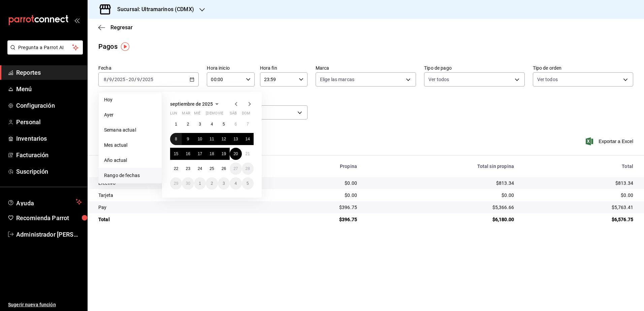  What do you see at coordinates (49, 122) in the screenshot?
I see `span: Personal` at bounding box center [49, 122].